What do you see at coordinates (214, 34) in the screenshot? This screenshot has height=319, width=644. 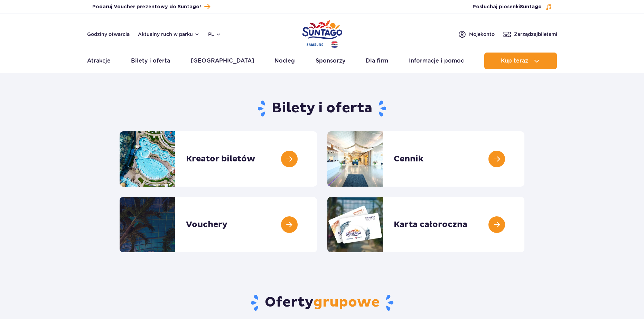 I see `button: pl` at bounding box center [214, 34].